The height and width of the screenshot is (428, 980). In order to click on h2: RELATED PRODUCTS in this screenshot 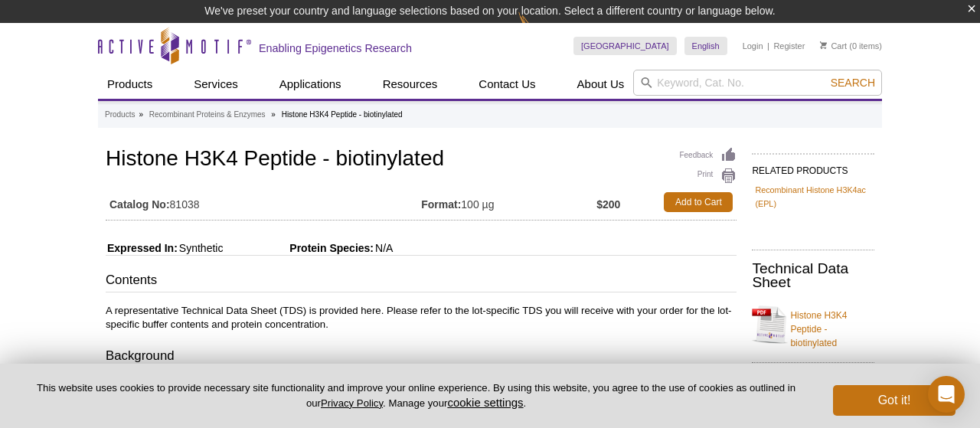, I will do `click(813, 167)`.